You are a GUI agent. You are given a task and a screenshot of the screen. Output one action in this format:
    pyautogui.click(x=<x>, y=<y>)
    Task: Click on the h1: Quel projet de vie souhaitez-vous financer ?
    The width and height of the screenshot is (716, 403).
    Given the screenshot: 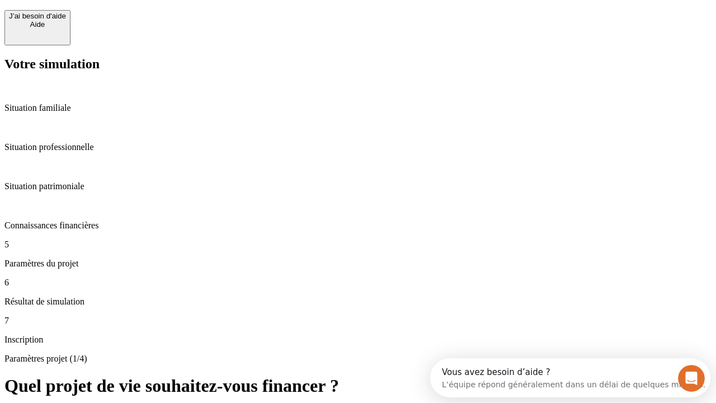 What is the action you would take?
    pyautogui.click(x=358, y=385)
    